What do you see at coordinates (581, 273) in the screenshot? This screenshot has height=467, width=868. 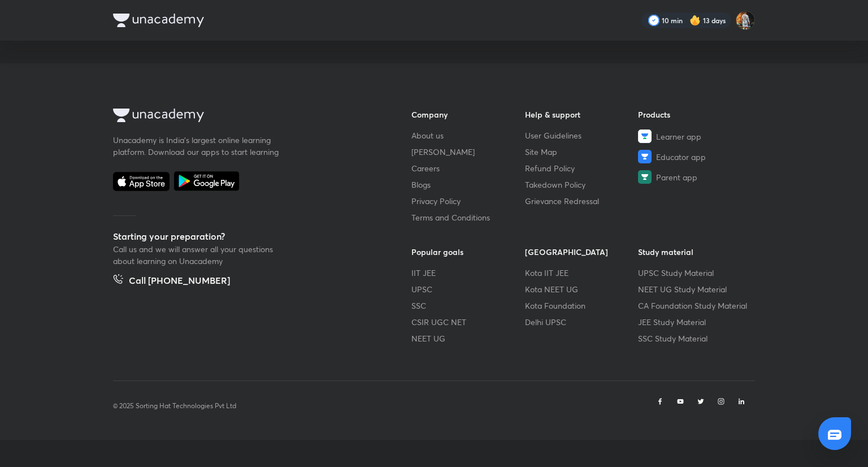 I see `a: Kota IIT JEE` at bounding box center [581, 273].